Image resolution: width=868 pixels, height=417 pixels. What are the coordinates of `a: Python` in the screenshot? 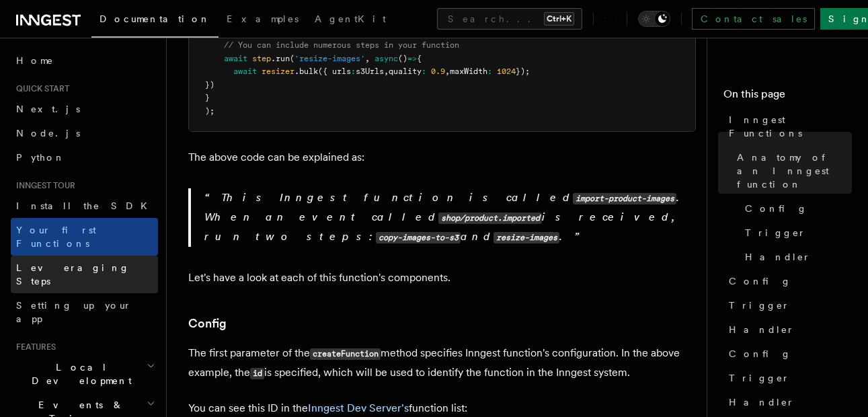 It's located at (84, 157).